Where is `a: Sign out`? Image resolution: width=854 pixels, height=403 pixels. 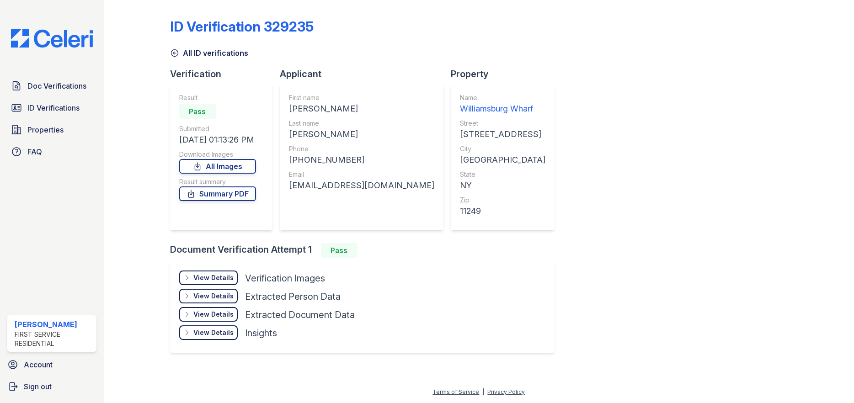
a: Sign out is located at coordinates (52, 387).